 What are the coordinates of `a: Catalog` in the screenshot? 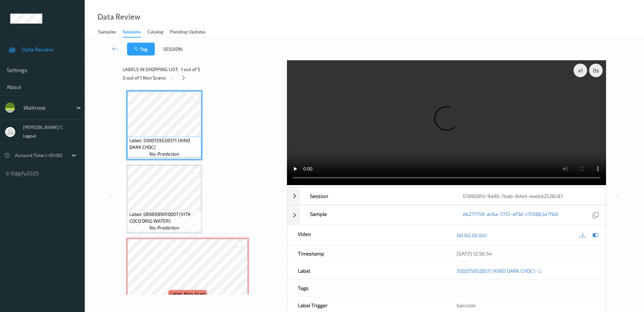 It's located at (159, 32).